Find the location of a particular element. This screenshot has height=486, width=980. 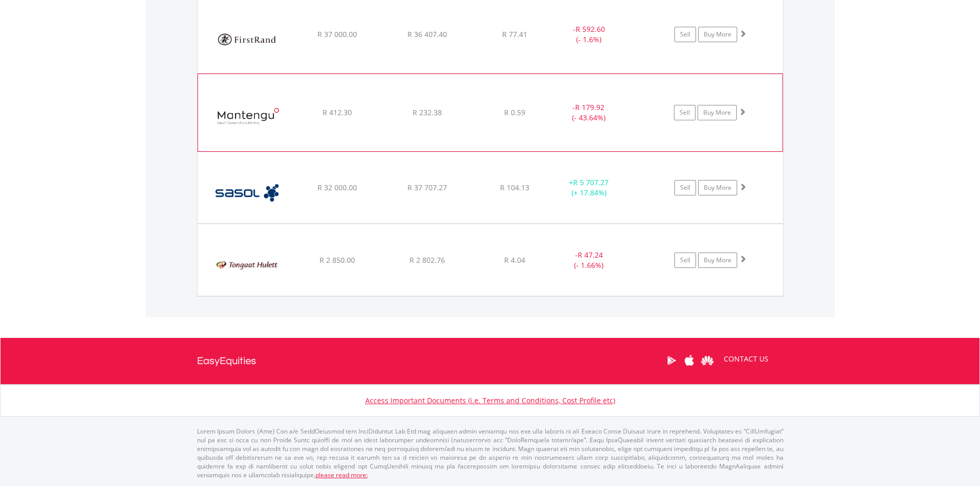

span: R 47.24 is located at coordinates (590, 254).